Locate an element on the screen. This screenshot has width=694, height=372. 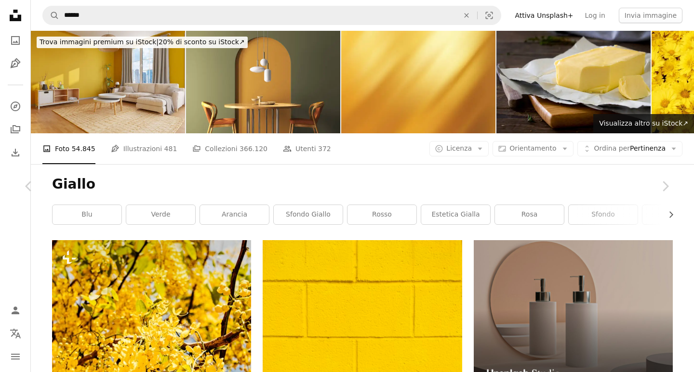
button: Licenza is located at coordinates (459, 149).